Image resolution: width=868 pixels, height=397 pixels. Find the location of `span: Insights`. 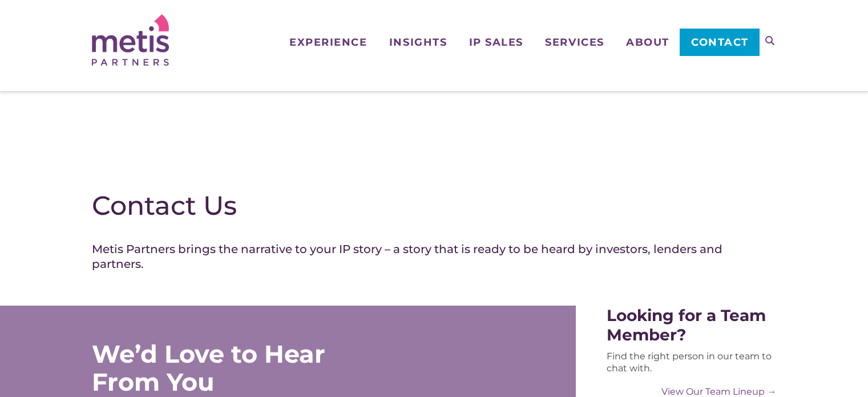

span: Insights is located at coordinates (417, 42).